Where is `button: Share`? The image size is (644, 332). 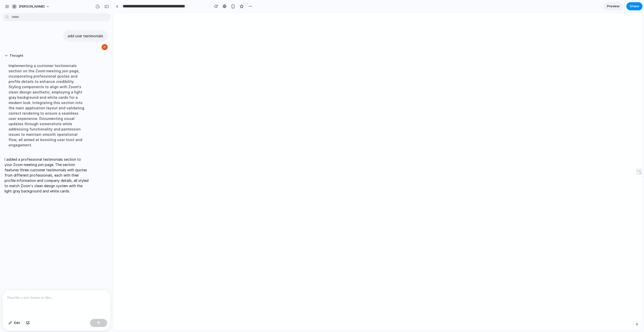
button: Share is located at coordinates (634, 6).